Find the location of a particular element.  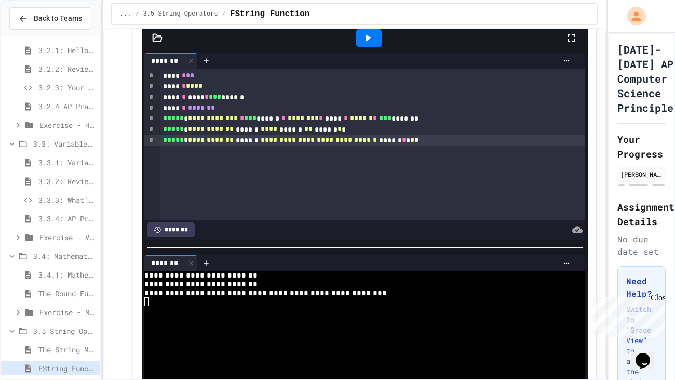

h2: Assignment Details is located at coordinates (641, 214).